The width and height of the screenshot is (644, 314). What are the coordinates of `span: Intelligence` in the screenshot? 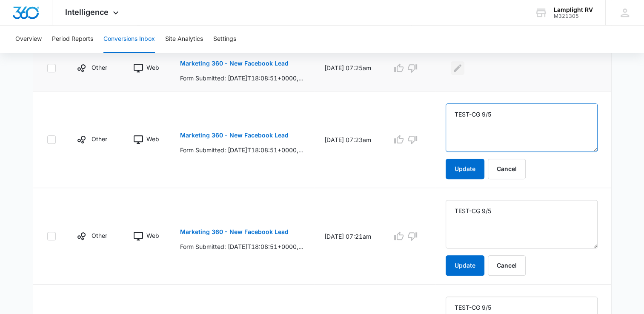 It's located at (87, 12).